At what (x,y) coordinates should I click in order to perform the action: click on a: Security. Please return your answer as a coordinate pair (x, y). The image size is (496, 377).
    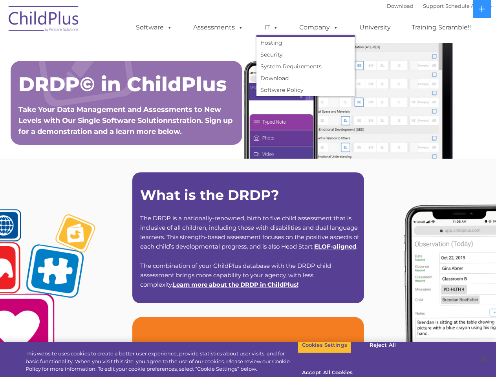
    Looking at the image, I should click on (305, 55).